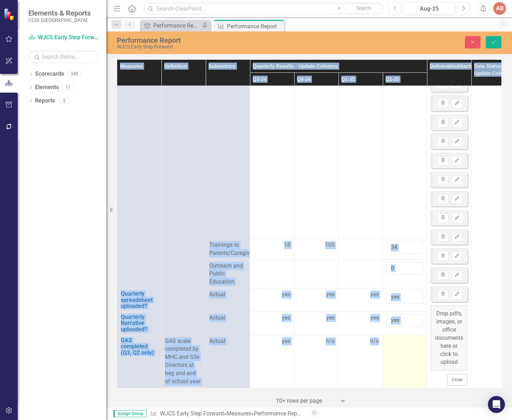  What do you see at coordinates (171, 25) in the screenshot?
I see `a: Performance Report Tracker` at bounding box center [171, 25].